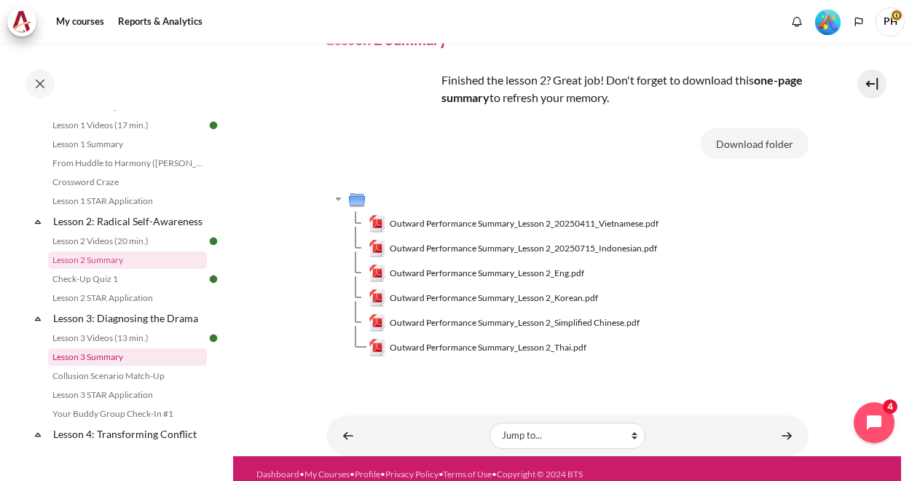 The image size is (912, 481). What do you see at coordinates (327, 474) in the screenshot?
I see `a: My Courses` at bounding box center [327, 474].